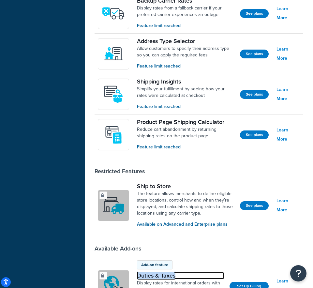 The image size is (313, 288). I want to click on a: Product Page Shipping Calculator, so click(186, 122).